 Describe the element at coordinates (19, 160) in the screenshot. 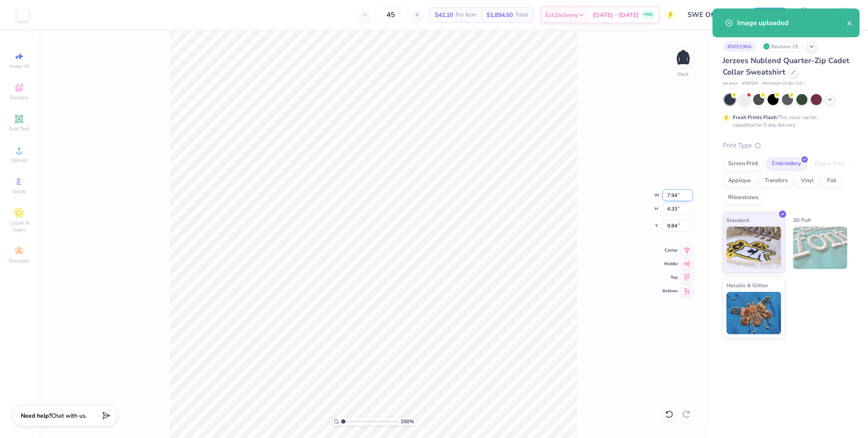

I see `span: Upload` at that location.